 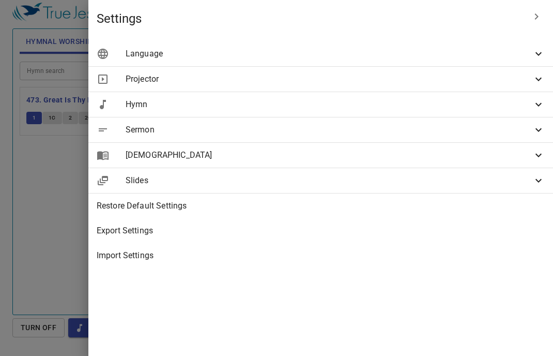 I want to click on div: Hymn, so click(x=320, y=104).